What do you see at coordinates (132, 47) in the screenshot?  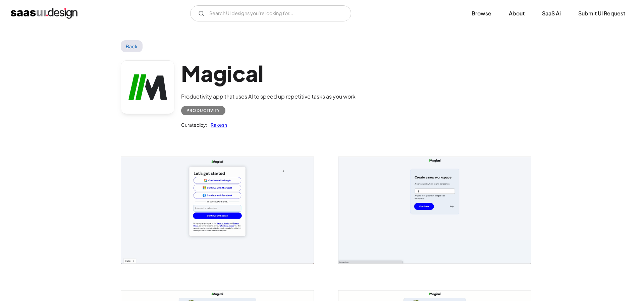 I see `a: Back` at bounding box center [132, 47].